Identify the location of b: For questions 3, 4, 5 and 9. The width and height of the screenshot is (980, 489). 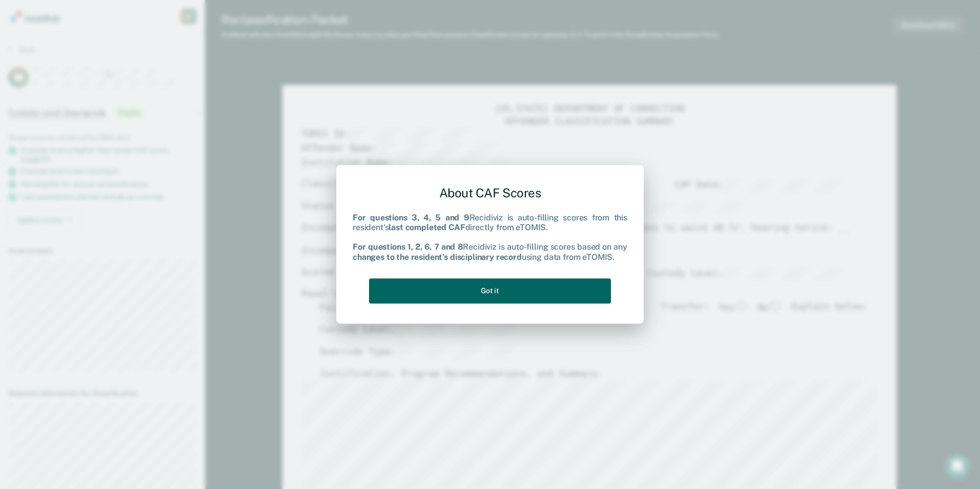
(411, 217).